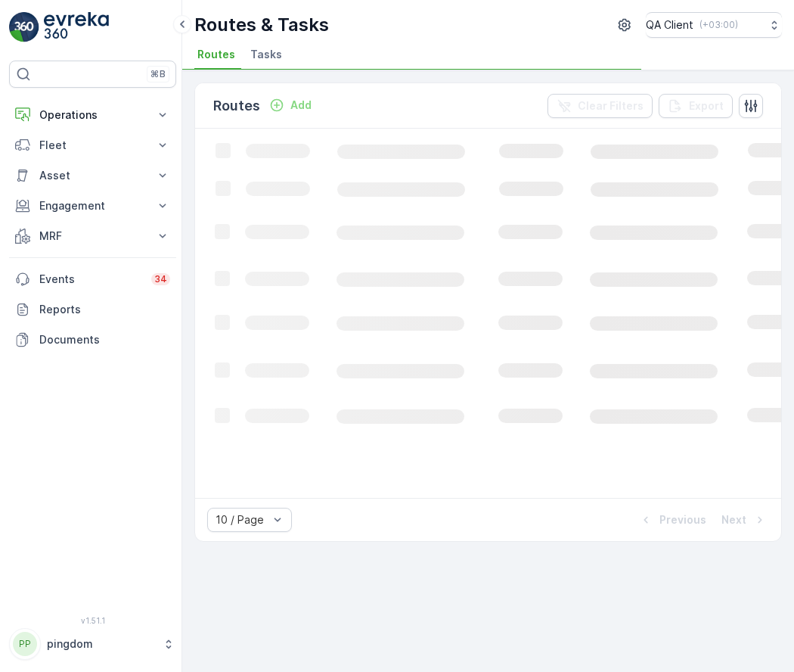 Image resolution: width=794 pixels, height=672 pixels. Describe the element at coordinates (104, 309) in the screenshot. I see `p: Reports` at that location.